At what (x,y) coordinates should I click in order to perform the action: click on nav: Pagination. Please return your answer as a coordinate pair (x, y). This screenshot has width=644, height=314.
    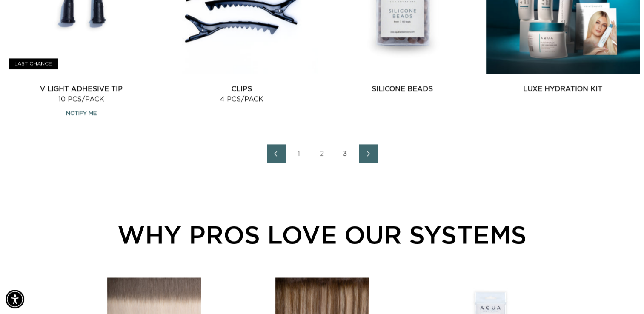
    Looking at the image, I should click on (322, 154).